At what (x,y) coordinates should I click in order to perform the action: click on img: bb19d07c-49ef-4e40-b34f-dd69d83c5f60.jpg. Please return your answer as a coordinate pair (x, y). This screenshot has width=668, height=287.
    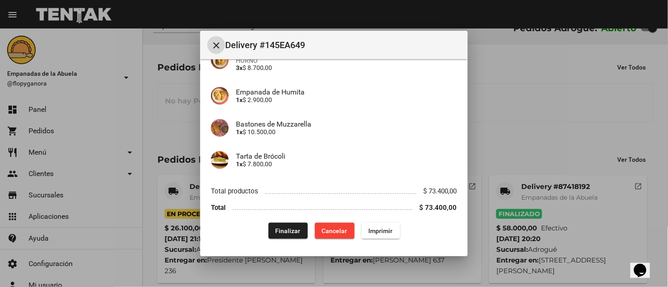
    Looking at the image, I should click on (220, 160).